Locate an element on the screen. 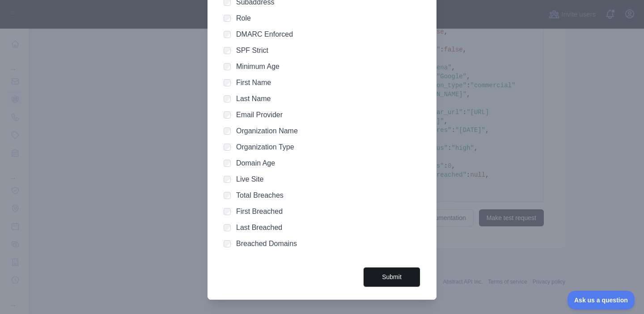 This screenshot has width=644, height=314. label: Minimum Age is located at coordinates (257, 66).